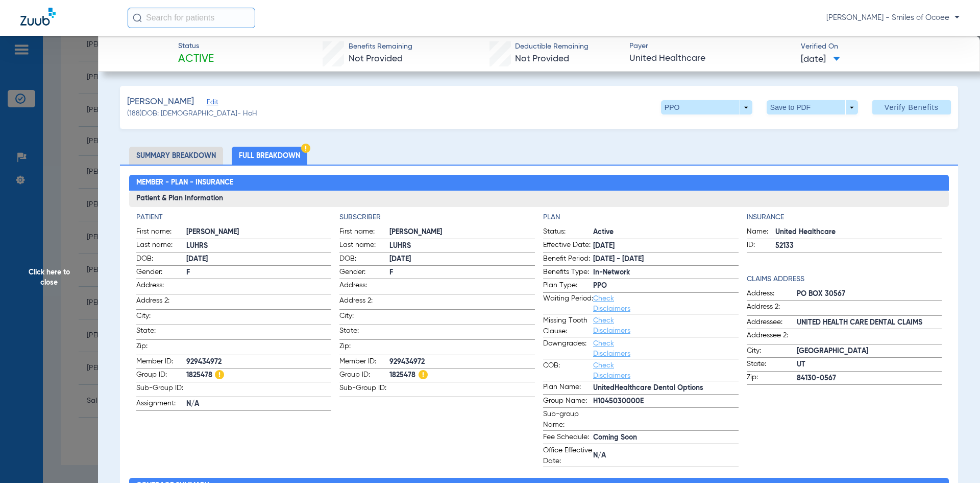 The width and height of the screenshot is (980, 483). What do you see at coordinates (38, 16) in the screenshot?
I see `img: Zuub Logo` at bounding box center [38, 16].